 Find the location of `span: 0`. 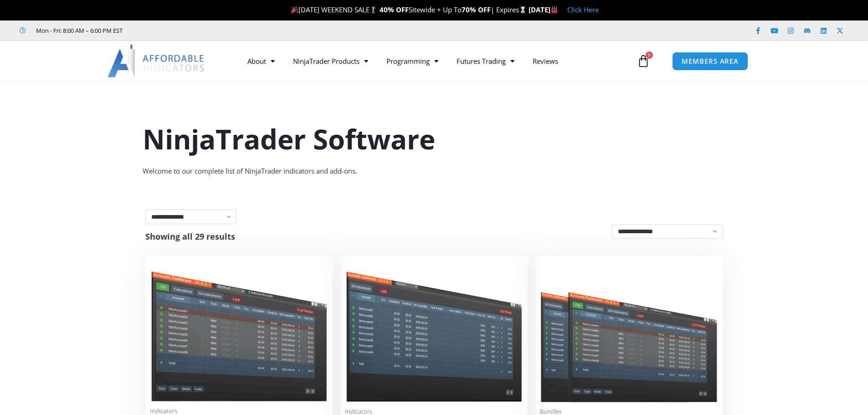

span: 0 is located at coordinates (649, 55).